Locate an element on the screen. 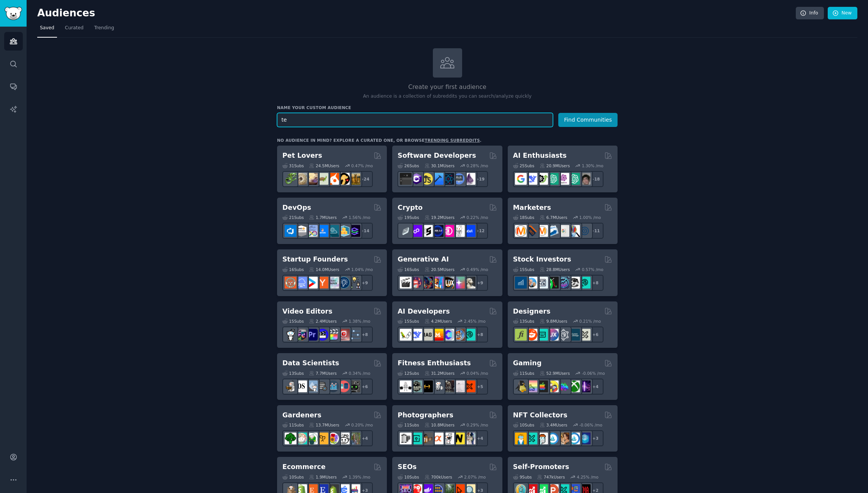 This screenshot has height=493, width=868. img: OpenSeaNFT is located at coordinates (552, 438).